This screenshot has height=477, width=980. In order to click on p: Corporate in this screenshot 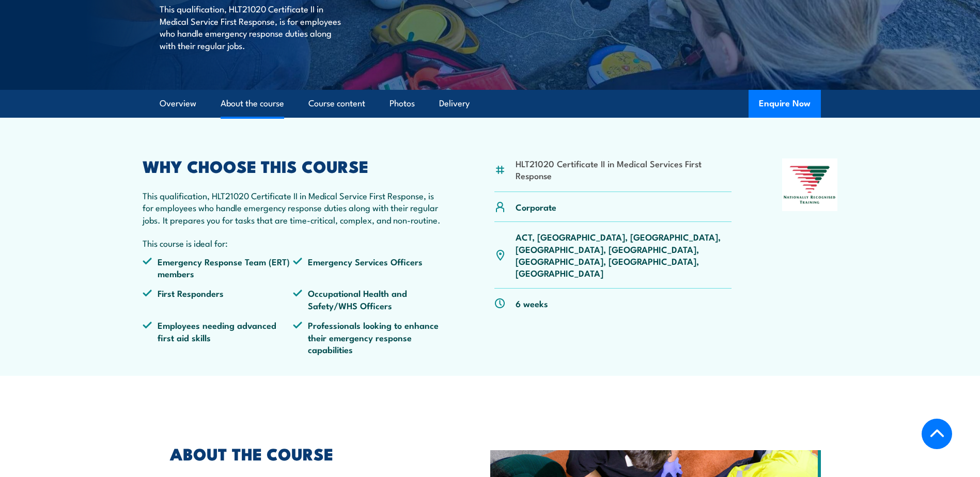, I will do `click(536, 207)`.